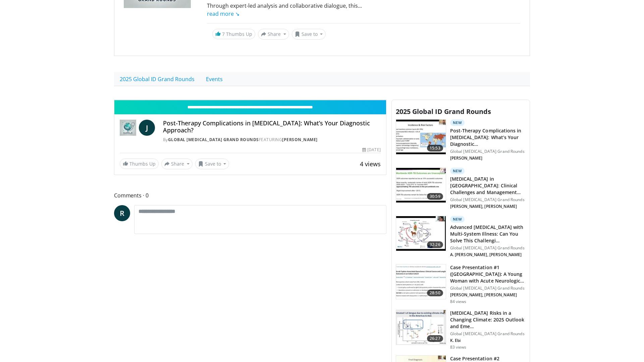  I want to click on span: 4 views, so click(370, 164).